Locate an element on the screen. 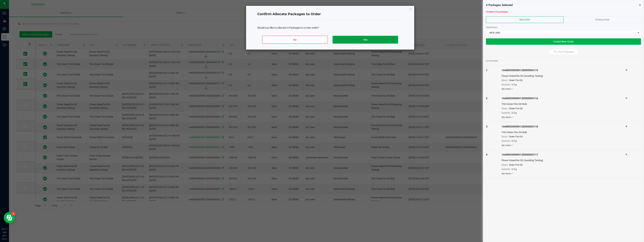 The height and width of the screenshot is (242, 644). button: Yes is located at coordinates (365, 40).